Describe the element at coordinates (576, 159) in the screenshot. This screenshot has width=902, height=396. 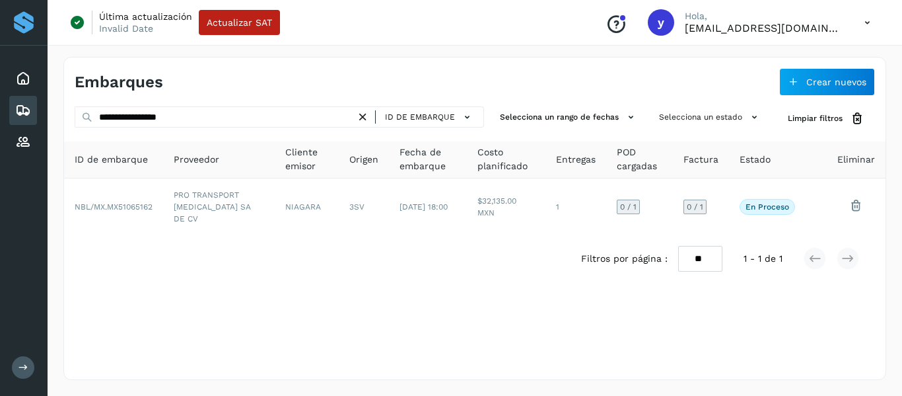
I see `span: Entregas` at that location.